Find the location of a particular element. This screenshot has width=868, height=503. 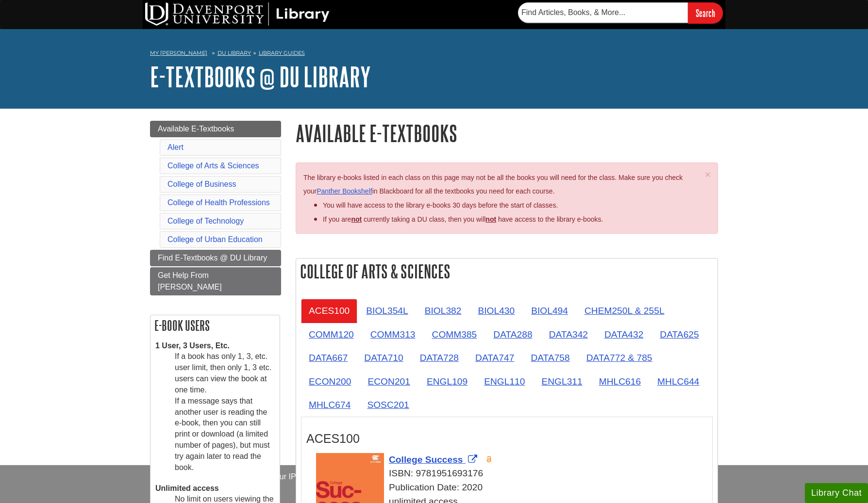

a: ENGL109 is located at coordinates (447, 381).